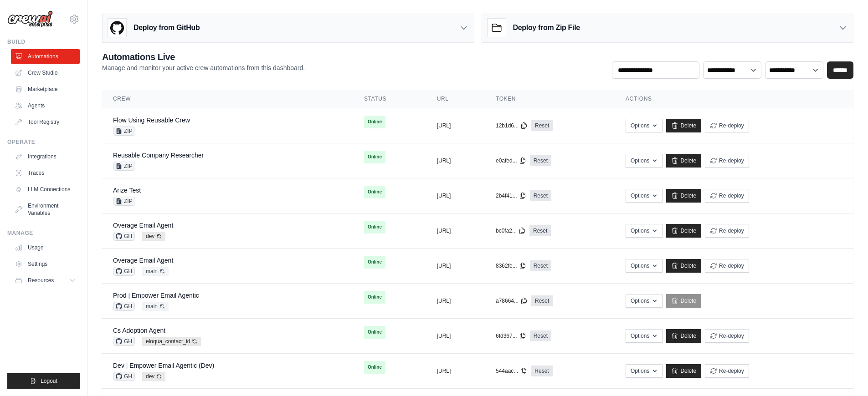 The width and height of the screenshot is (868, 396). What do you see at coordinates (117, 28) in the screenshot?
I see `img: GitHub Logo` at bounding box center [117, 28].